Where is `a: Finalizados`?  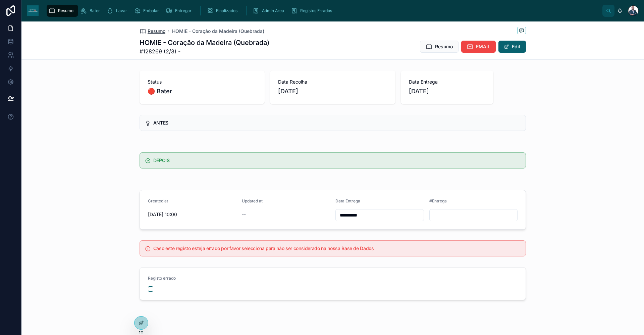 a: Finalizados is located at coordinates (223, 11).